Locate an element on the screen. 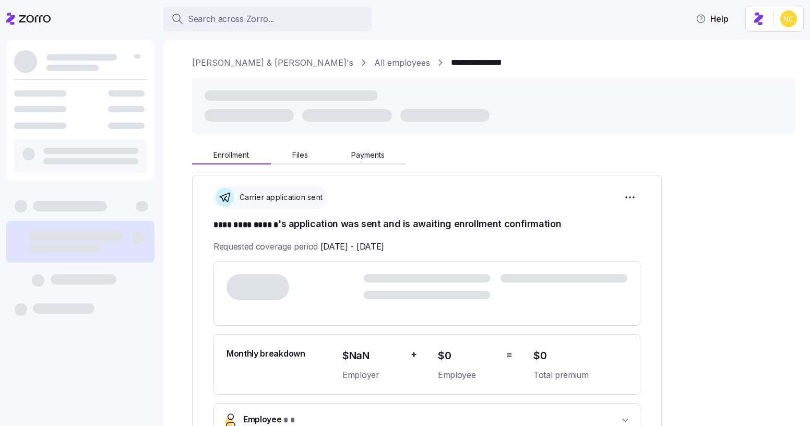 The image size is (810, 426). span: Employee is located at coordinates (467, 375).